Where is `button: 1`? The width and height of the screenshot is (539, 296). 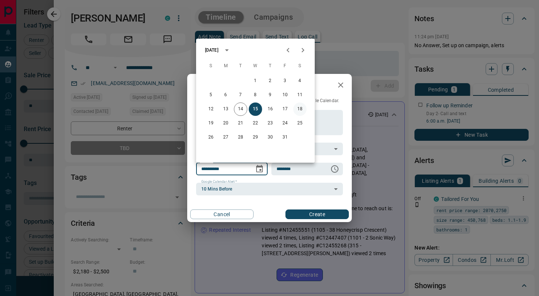 button: 1 is located at coordinates (256, 81).